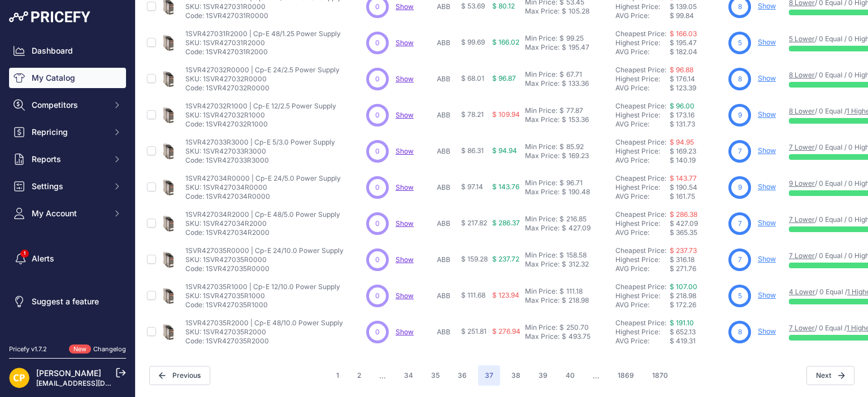 This screenshot has height=397, width=868. I want to click on span: $ 195.47, so click(684, 43).